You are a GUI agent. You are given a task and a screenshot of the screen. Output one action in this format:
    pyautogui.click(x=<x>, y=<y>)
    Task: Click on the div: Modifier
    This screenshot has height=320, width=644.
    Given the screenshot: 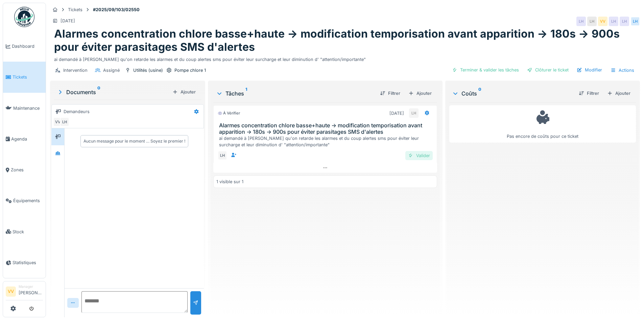 What is the action you would take?
    pyautogui.click(x=589, y=70)
    